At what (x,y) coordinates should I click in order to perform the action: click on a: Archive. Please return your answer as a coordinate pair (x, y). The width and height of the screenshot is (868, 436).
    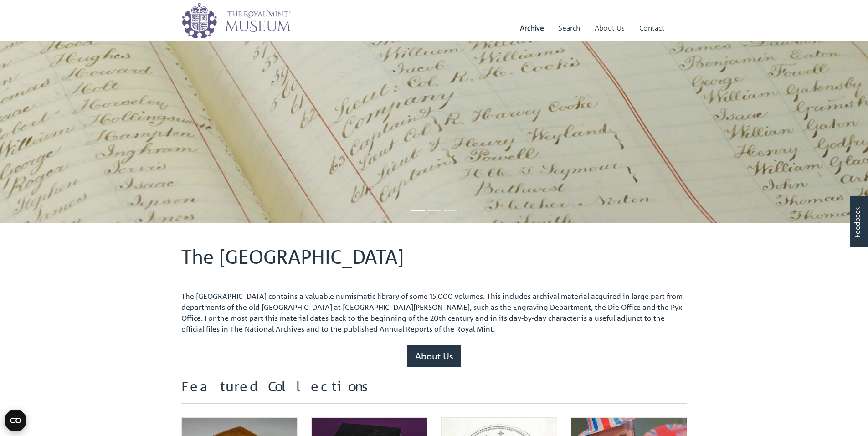
    Looking at the image, I should click on (532, 28).